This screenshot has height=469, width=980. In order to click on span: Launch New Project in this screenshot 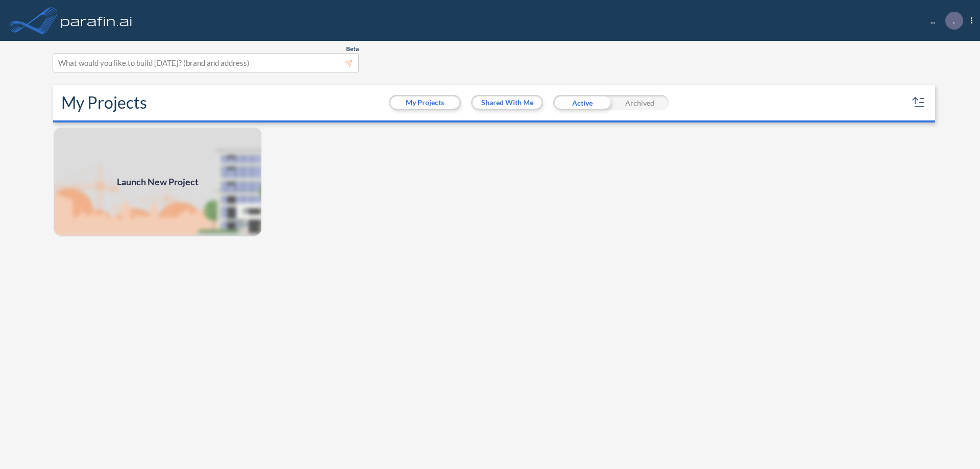, I will do `click(158, 182)`.